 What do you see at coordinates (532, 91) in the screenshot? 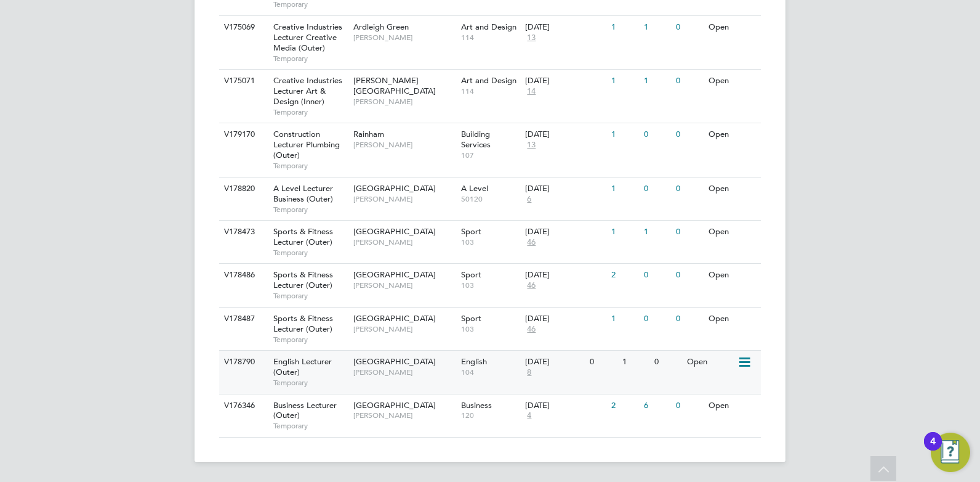
I see `span: 14` at bounding box center [532, 91].